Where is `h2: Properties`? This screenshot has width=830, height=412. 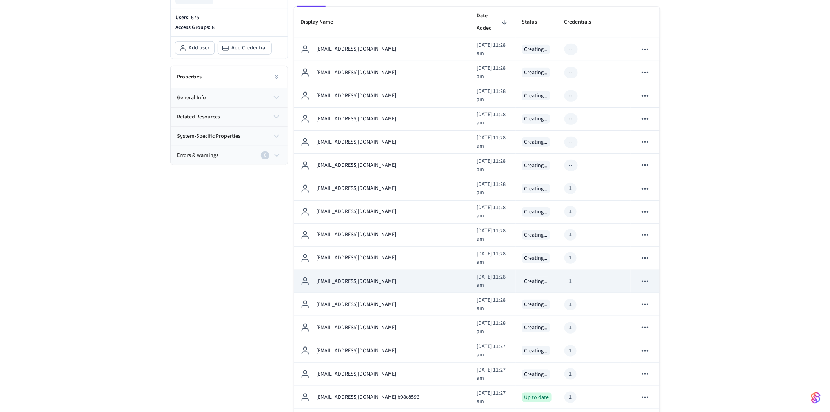
h2: Properties is located at coordinates (189, 77).